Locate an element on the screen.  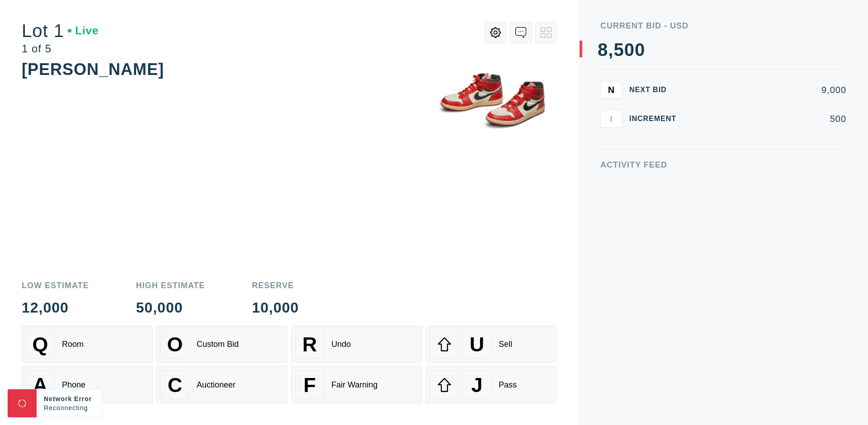
span: J is located at coordinates (477, 385).